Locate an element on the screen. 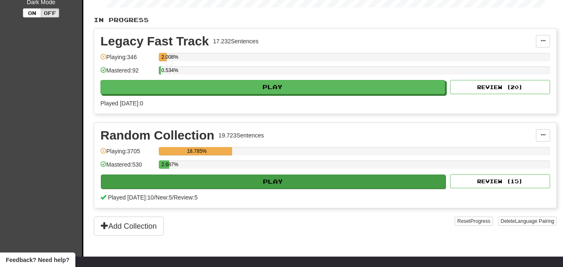 The image size is (563, 267). button: On is located at coordinates (32, 13).